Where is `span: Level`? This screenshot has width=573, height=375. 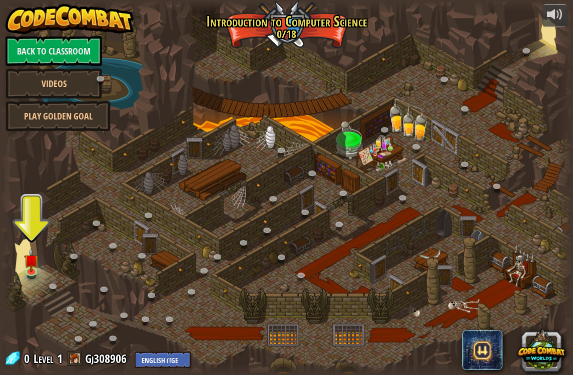 span: Level is located at coordinates (44, 359).